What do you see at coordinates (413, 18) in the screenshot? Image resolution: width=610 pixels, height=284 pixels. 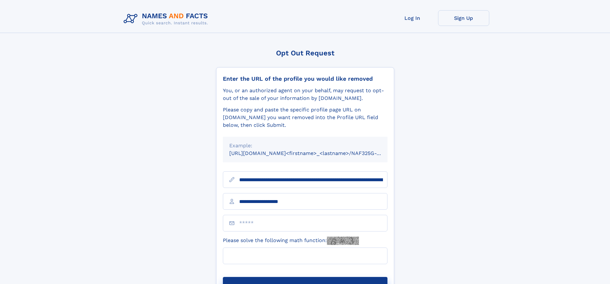 I see `a: Log In` at bounding box center [413, 18].